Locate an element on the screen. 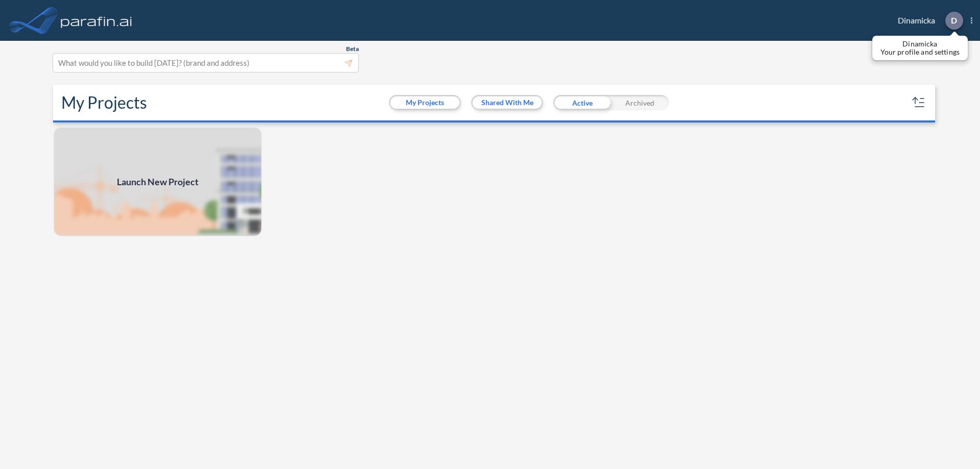 The height and width of the screenshot is (469, 980). div: Dinamicka is located at coordinates (927, 20).